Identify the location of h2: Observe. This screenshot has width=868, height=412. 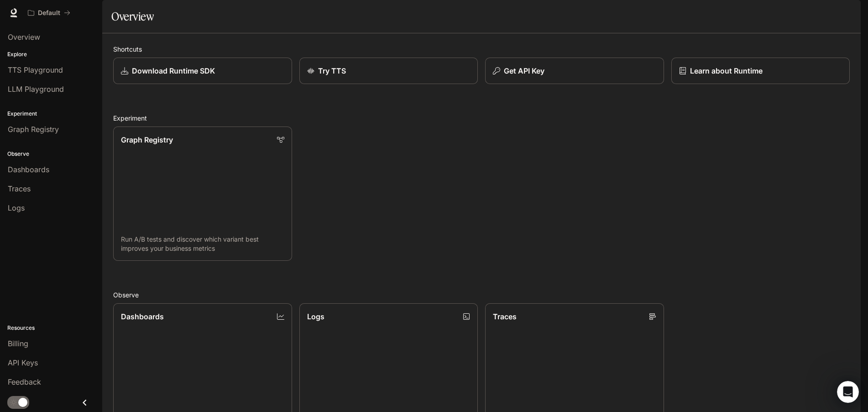
(482, 295).